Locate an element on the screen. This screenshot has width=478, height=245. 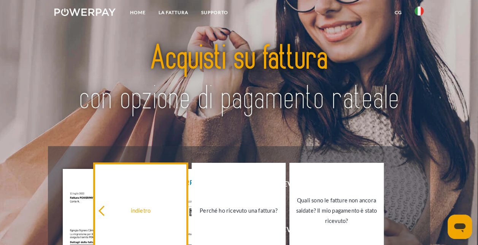
img: title-powerpay_it.svg is located at coordinates (239, 79).